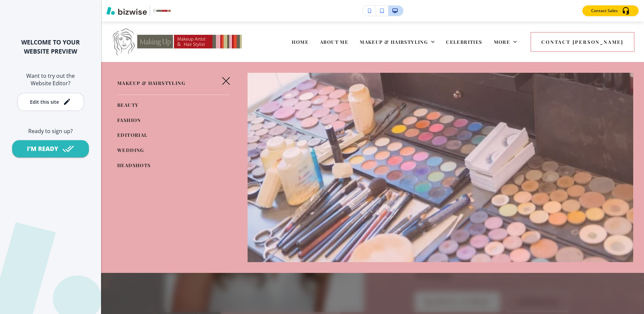 The width and height of the screenshot is (644, 314). I want to click on span: ABOUT ME, so click(334, 42).